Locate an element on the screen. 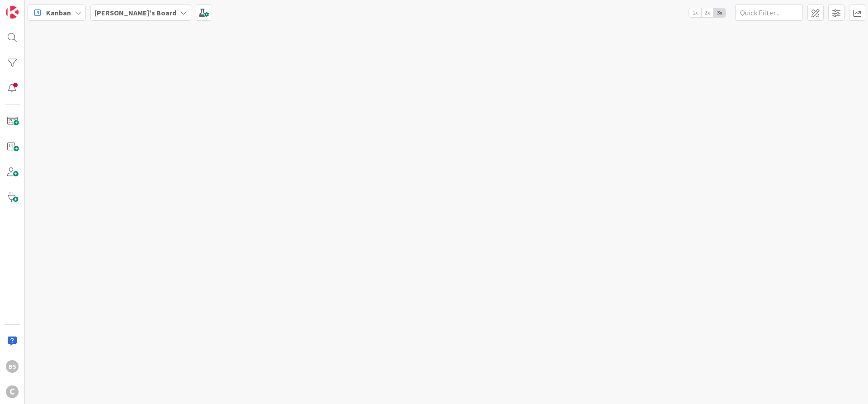 Image resolution: width=868 pixels, height=404 pixels. div: BS is located at coordinates (12, 366).